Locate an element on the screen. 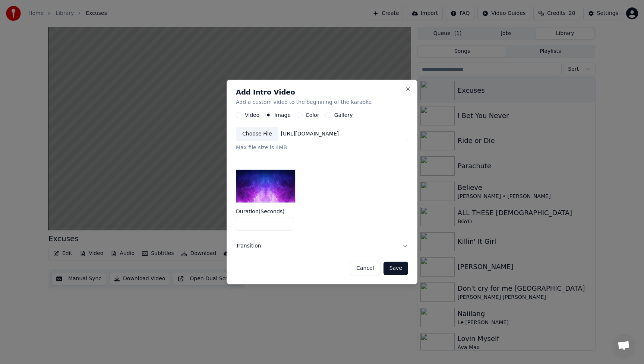 The image size is (644, 364). button: Cancel is located at coordinates (365, 268).